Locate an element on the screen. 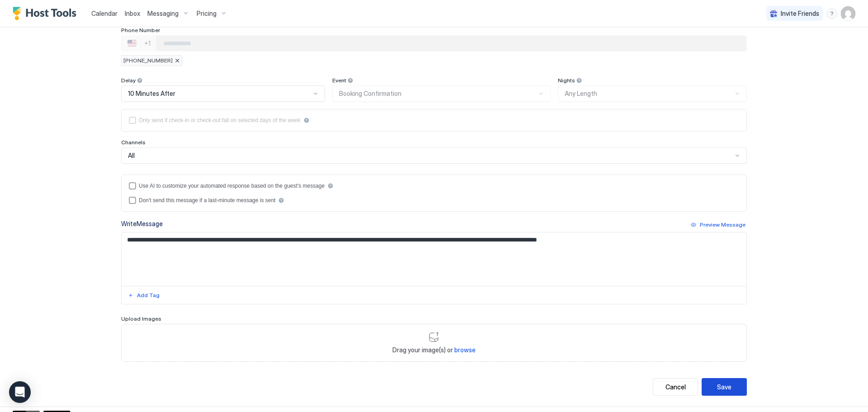  input: Phone Number input is located at coordinates (451, 43).